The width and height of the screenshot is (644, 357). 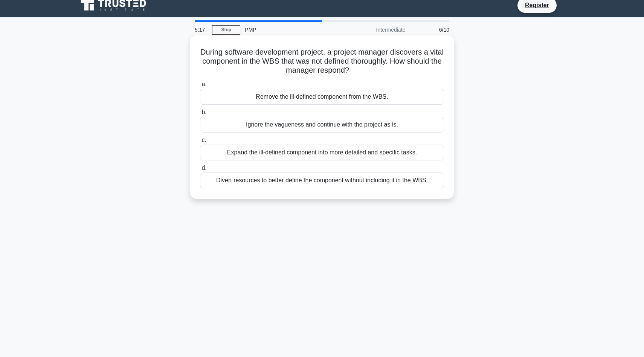 What do you see at coordinates (537, 5) in the screenshot?
I see `a: Register` at bounding box center [537, 5].